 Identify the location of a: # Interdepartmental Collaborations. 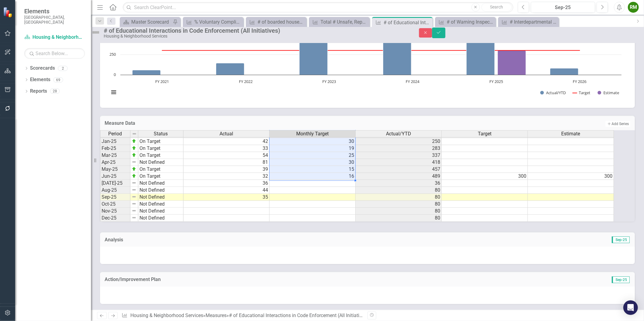
(529, 22).